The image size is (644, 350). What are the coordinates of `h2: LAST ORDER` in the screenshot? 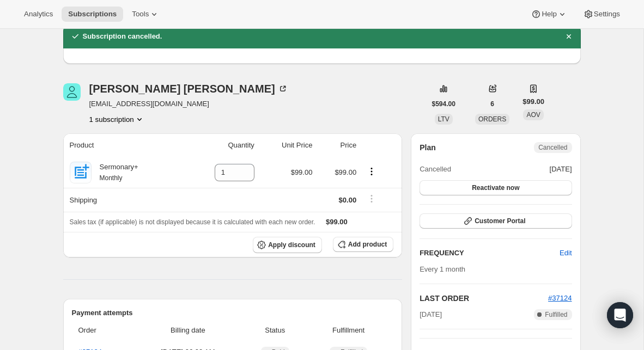 It's located at (484, 298).